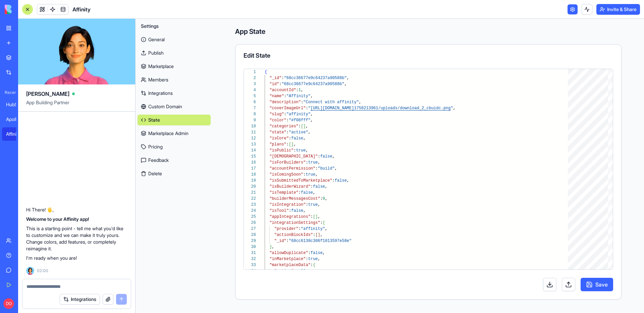  Describe the element at coordinates (290, 265) in the screenshot. I see `span: "marketplaceData"` at that location.